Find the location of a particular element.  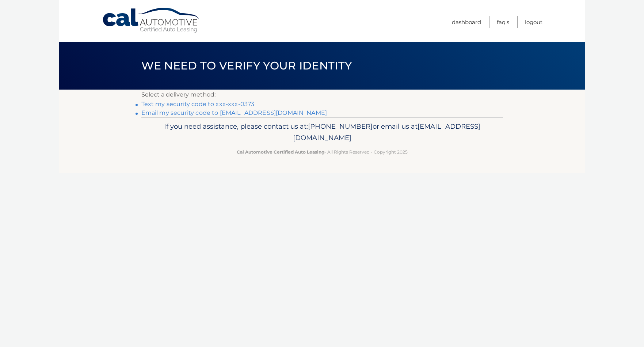

a: Cal Automotive is located at coordinates (151, 20).